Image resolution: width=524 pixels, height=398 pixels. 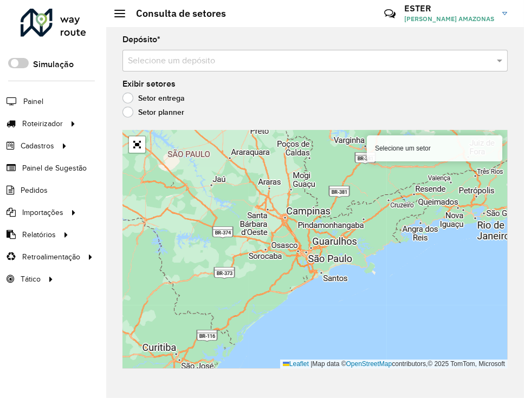 What do you see at coordinates (296, 364) in the screenshot?
I see `a: Leaflet` at bounding box center [296, 364].